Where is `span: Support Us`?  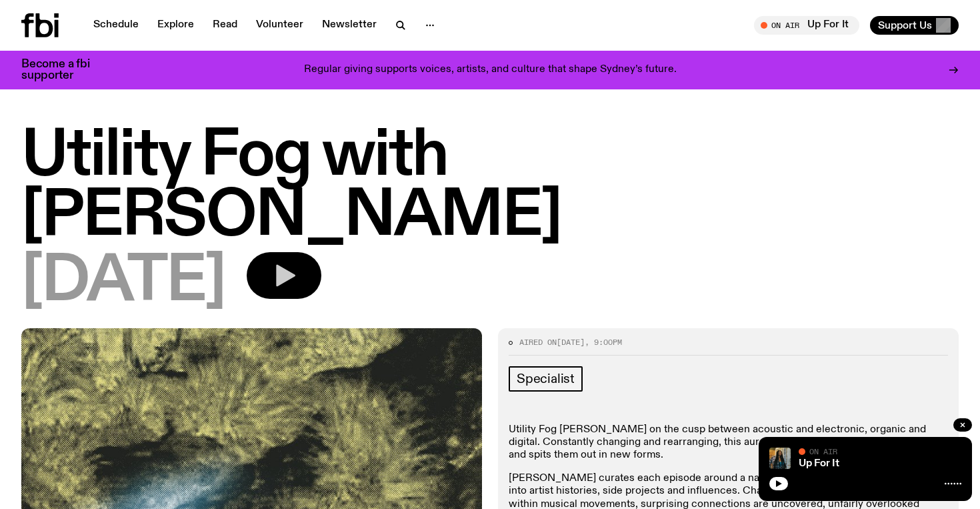 span: Support Us is located at coordinates (904, 26).